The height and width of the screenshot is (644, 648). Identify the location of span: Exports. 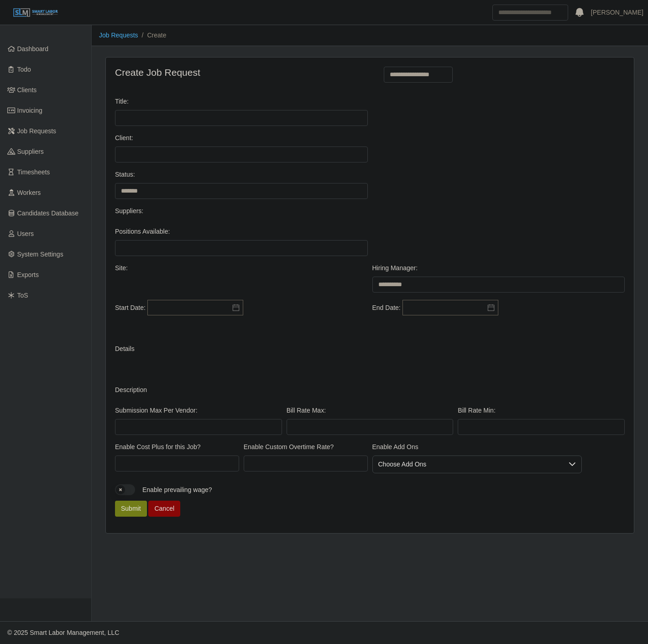
(28, 275).